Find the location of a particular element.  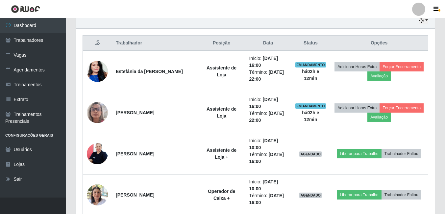

strong: Assistente de Loja + is located at coordinates (221, 153).